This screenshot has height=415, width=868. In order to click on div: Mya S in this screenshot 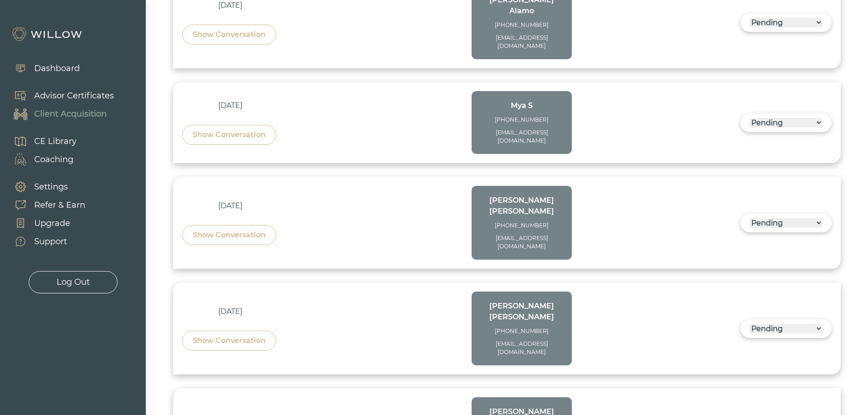, I will do `click(522, 106)`.